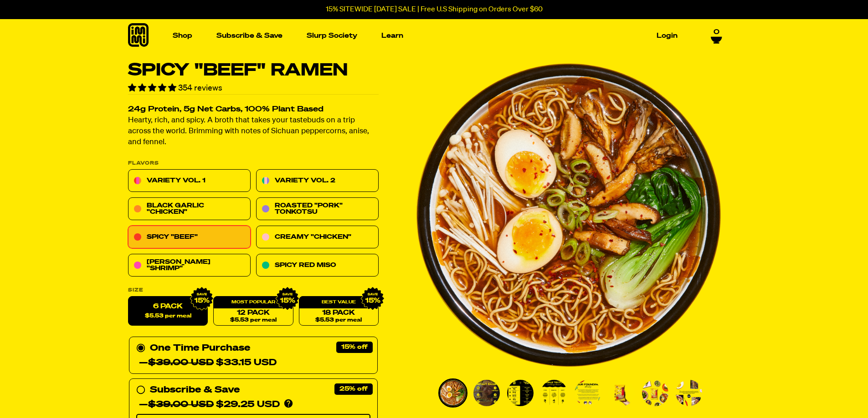 The height and width of the screenshot is (418, 868). Describe the element at coordinates (254, 71) in the screenshot. I see `h1: Spicy "Beef" Ramen` at that location.